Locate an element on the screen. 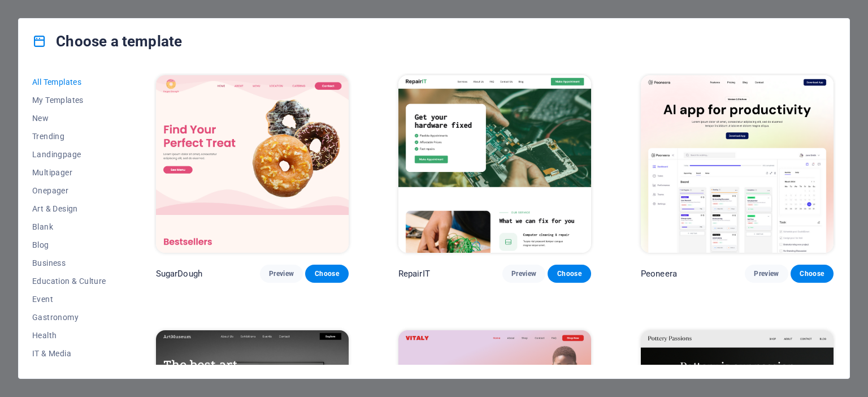 This screenshot has height=397, width=868. span: Blog is located at coordinates (69, 245).